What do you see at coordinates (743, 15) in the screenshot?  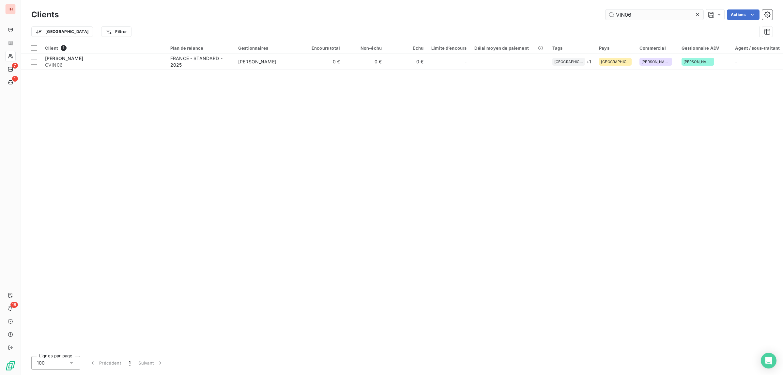 I see `button: Actions` at bounding box center [743, 15].